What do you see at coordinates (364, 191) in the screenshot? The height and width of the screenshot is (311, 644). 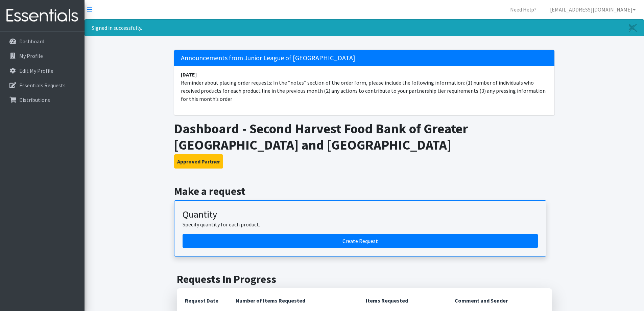 I see `h2: Make a request` at bounding box center [364, 191].